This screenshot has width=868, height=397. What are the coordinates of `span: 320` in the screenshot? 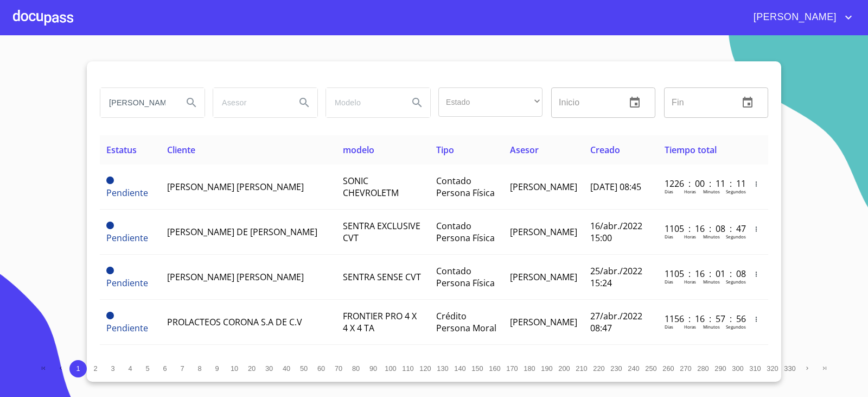 It's located at (772, 368).